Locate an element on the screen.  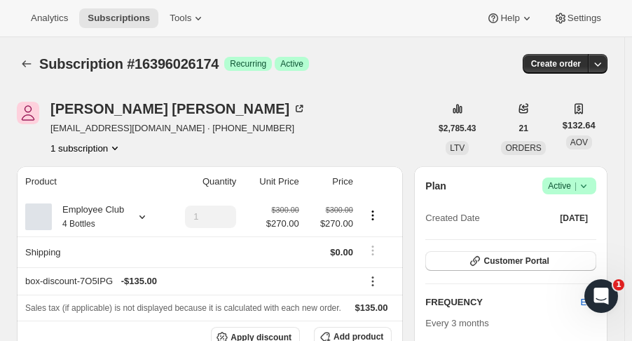
div: box-discount-7O5IPG is located at coordinates (189, 281).